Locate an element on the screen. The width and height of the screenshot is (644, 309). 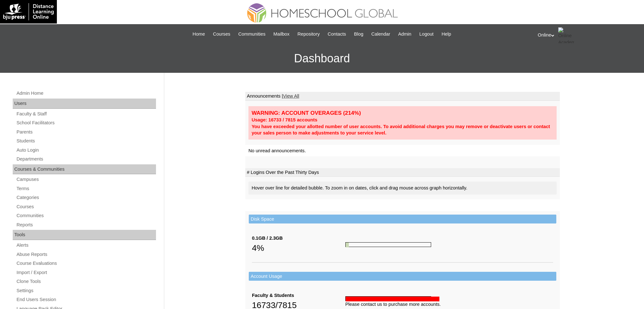
a: Departments is located at coordinates (86, 159).